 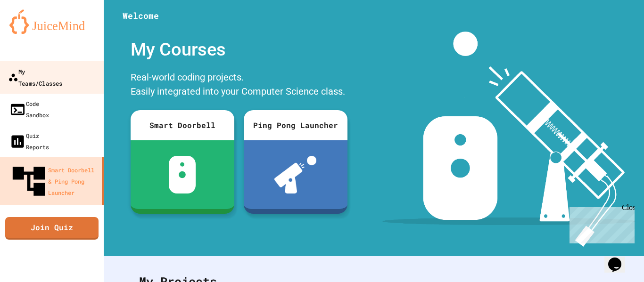 I want to click on img: ppl-with-ball.png, so click(x=295, y=175).